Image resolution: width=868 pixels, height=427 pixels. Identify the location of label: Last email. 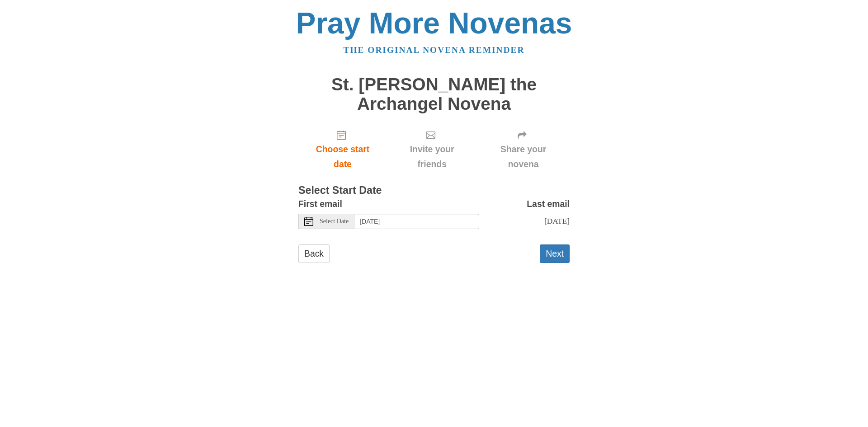
(548, 204).